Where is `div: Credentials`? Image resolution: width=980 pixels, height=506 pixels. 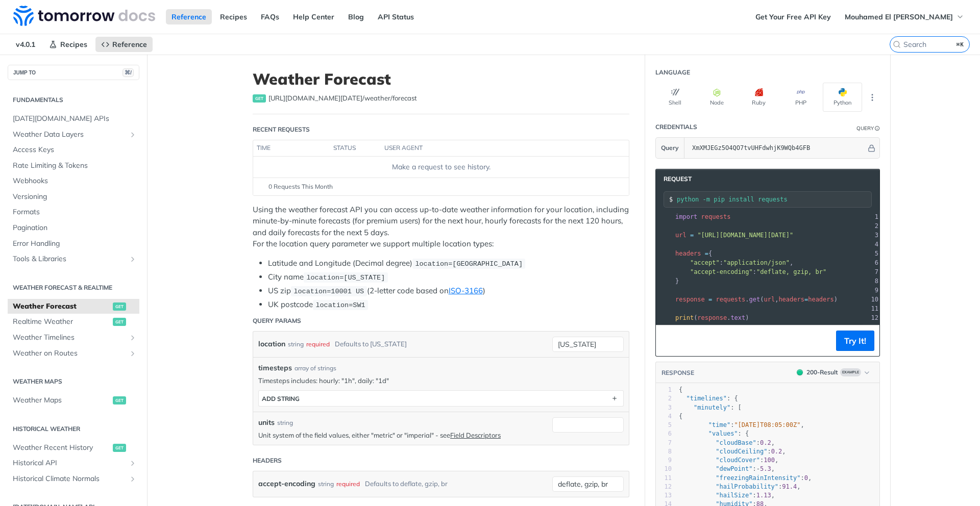
div: Credentials is located at coordinates (676, 127).